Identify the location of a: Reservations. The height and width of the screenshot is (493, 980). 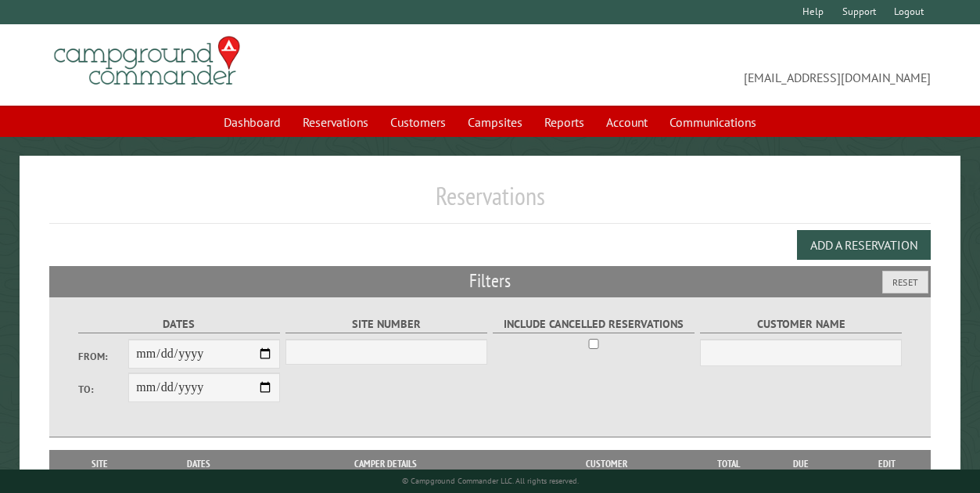
(335, 122).